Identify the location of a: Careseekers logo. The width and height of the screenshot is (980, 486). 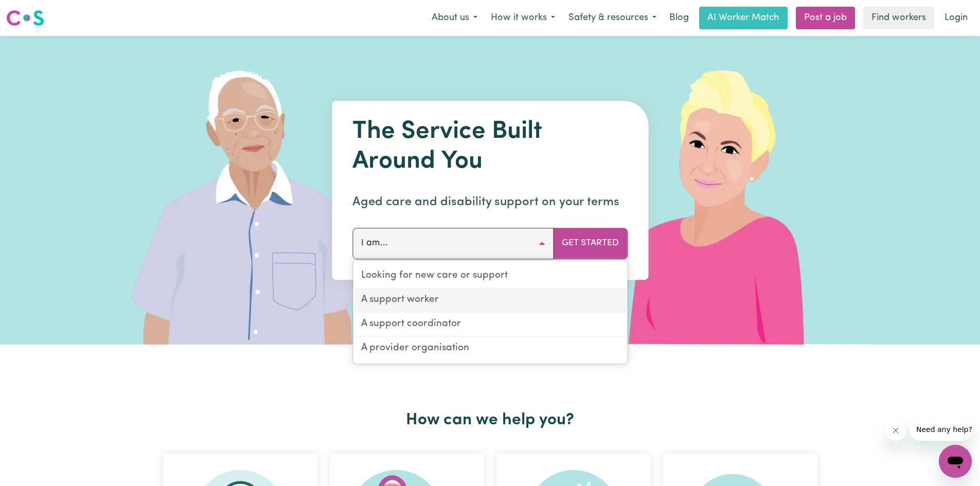
(25, 18).